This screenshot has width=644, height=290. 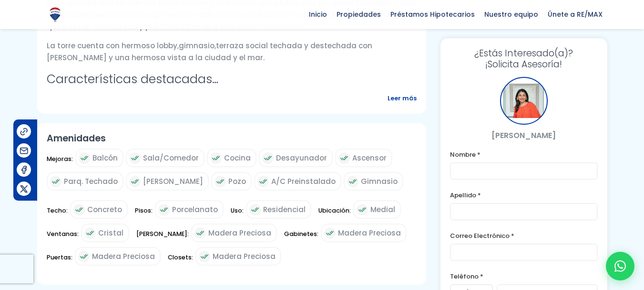 What do you see at coordinates (369, 158) in the screenshot?
I see `span: Ascensor` at bounding box center [369, 158].